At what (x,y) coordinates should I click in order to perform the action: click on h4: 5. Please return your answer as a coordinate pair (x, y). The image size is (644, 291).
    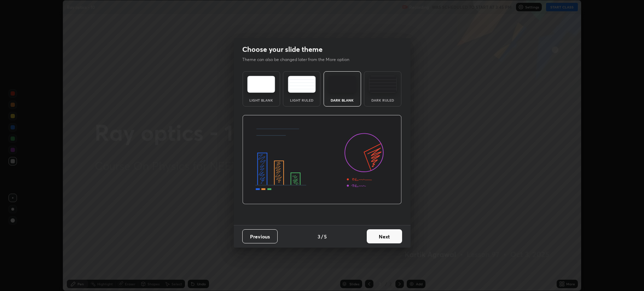
    Looking at the image, I should click on (325, 236).